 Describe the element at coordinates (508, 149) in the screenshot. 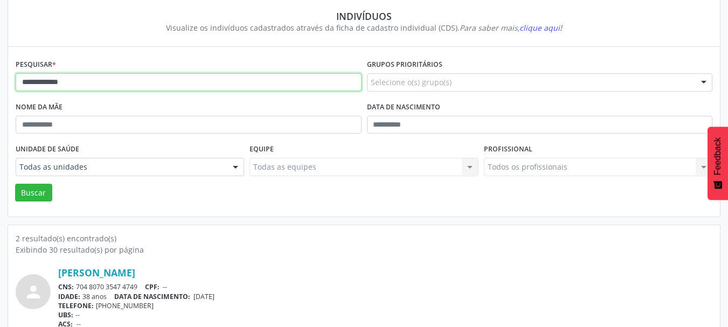

I see `label: Profissional` at that location.